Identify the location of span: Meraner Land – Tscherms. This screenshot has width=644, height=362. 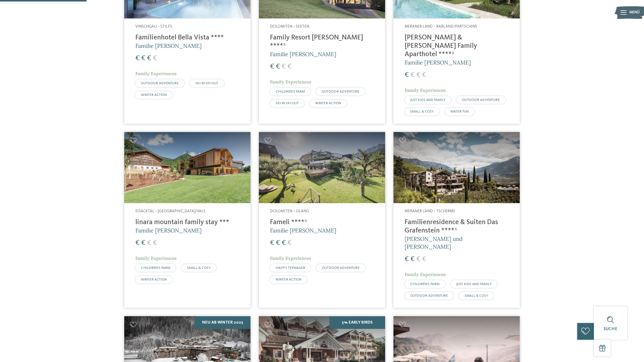
(430, 211).